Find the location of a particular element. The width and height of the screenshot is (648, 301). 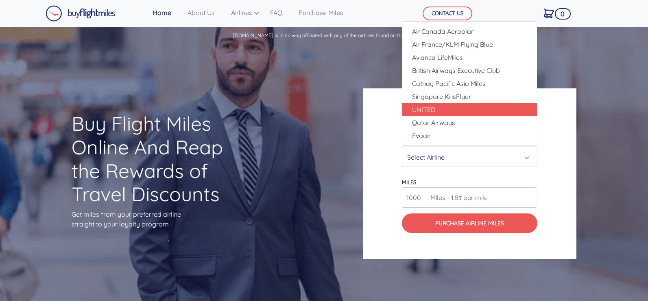

img: Buy Flight Miles Logo is located at coordinates (81, 13).